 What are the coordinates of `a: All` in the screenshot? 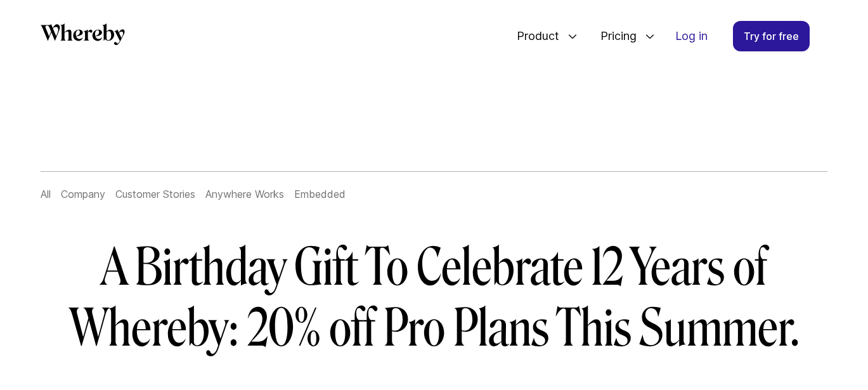 It's located at (45, 194).